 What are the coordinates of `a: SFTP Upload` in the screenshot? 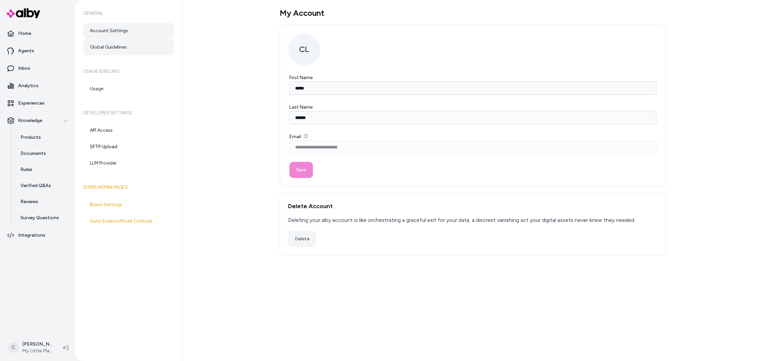 It's located at (128, 147).